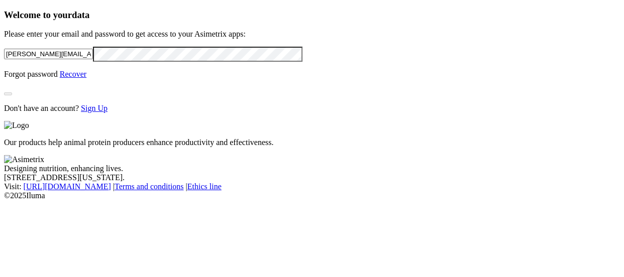 This screenshot has height=277, width=624. Describe the element at coordinates (312, 143) in the screenshot. I see `p: Our products help animal protein producers enhance productivity and effectiveness.` at that location.